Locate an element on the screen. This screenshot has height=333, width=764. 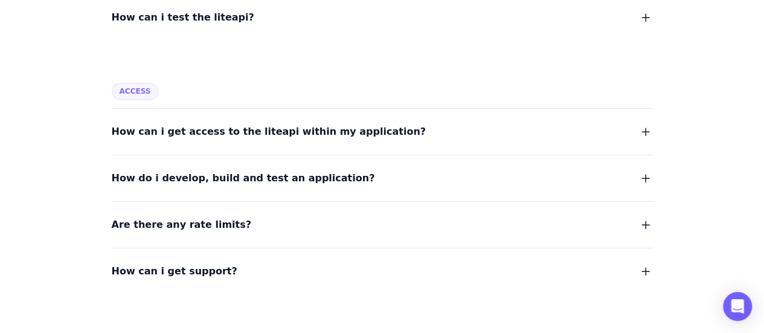
span: Access is located at coordinates (135, 91).